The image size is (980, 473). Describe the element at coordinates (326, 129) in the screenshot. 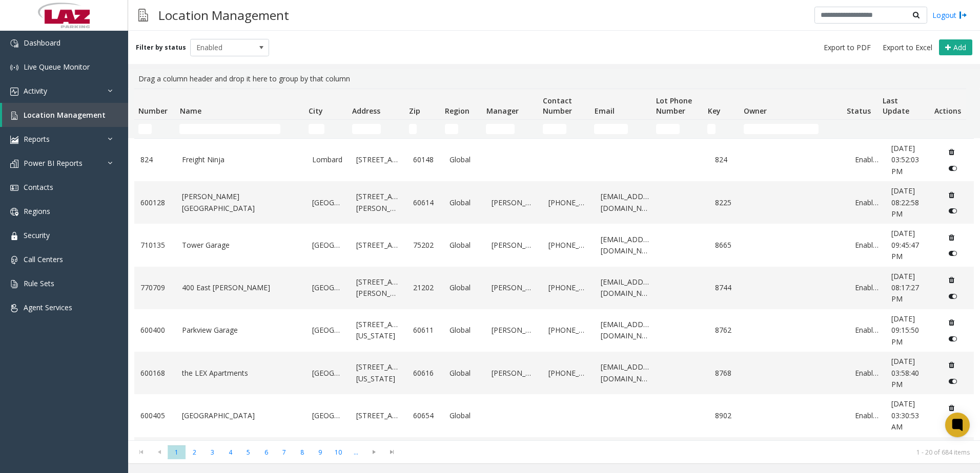

I see `td: City Filter` at that location.